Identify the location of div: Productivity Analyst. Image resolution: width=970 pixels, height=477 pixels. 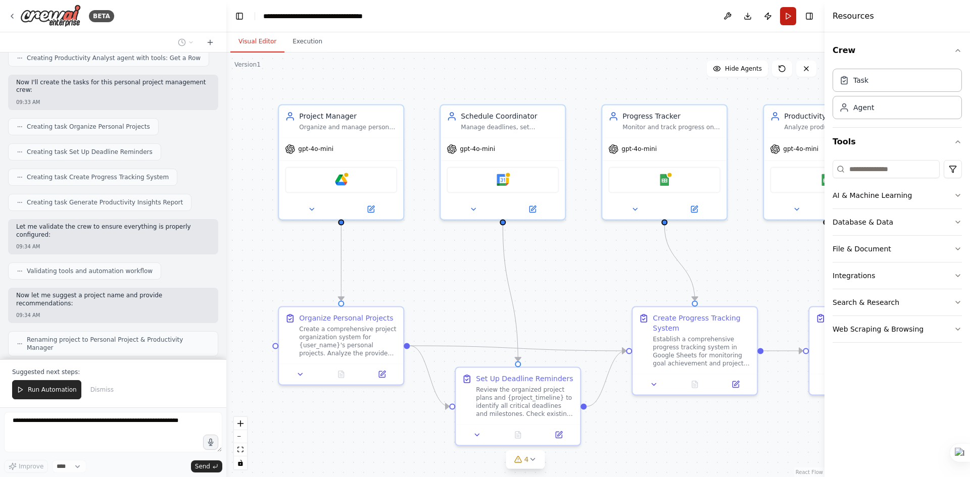
(833, 116).